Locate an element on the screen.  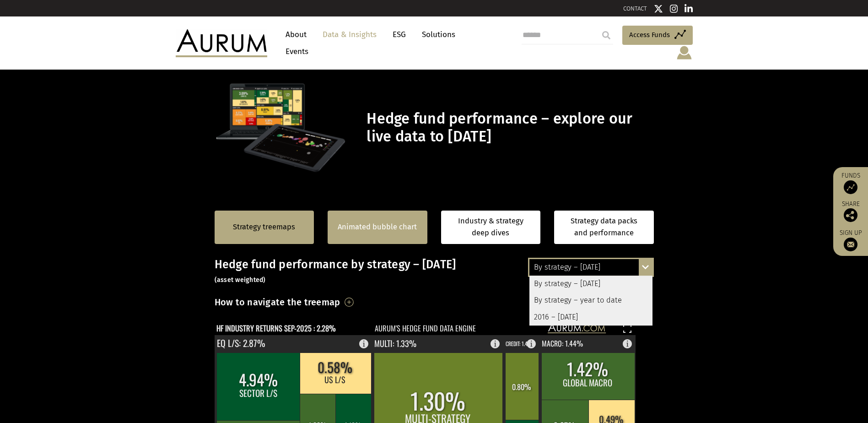
a: Strategy data packs and performance is located at coordinates (604, 227).